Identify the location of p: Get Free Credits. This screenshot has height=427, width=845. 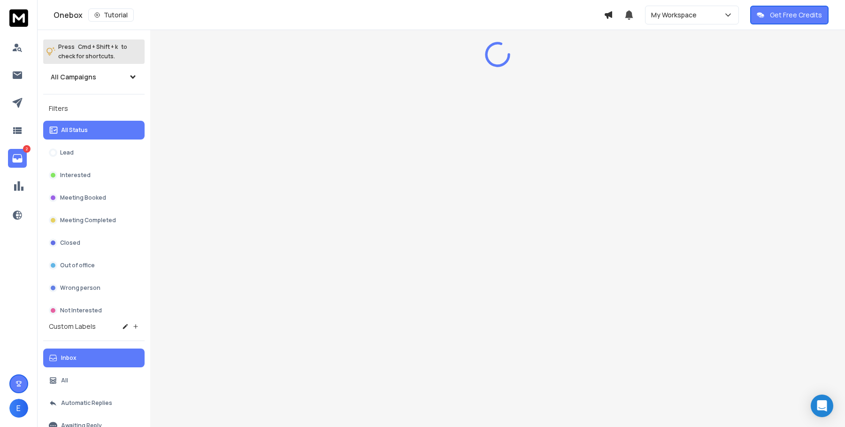
(796, 15).